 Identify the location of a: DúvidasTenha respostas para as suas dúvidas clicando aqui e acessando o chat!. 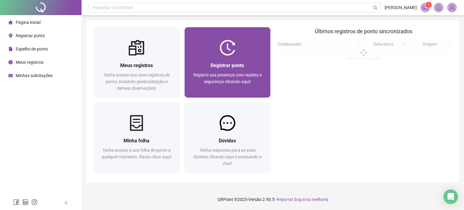
(227, 137).